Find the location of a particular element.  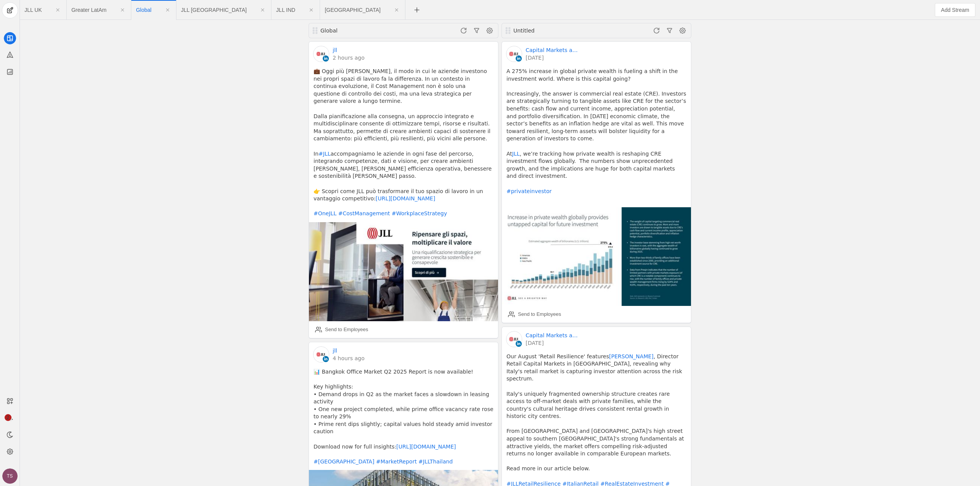

a: #privateinvestor is located at coordinates (529, 191).